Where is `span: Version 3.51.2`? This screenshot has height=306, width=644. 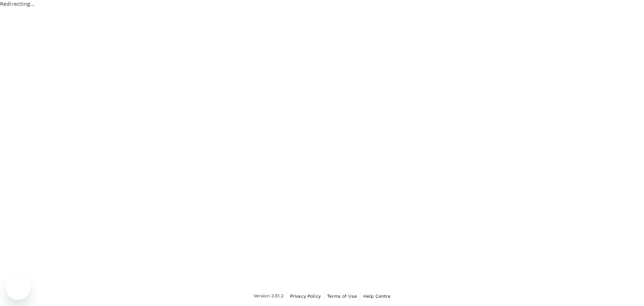
span: Version 3.51.2 is located at coordinates (269, 296).